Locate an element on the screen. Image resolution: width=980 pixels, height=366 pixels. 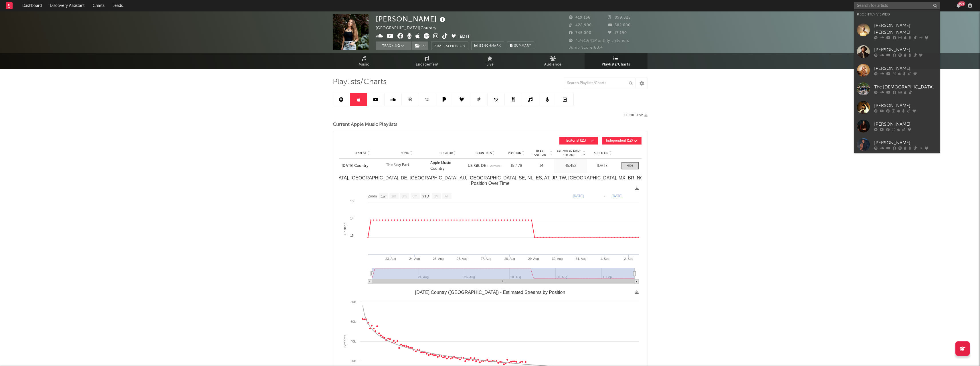
text: 1. Sep is located at coordinates (605, 259).